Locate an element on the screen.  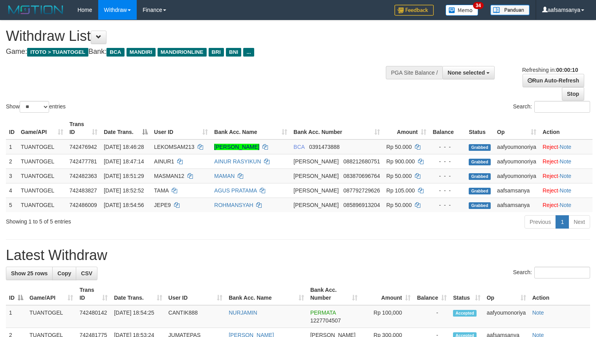
span: PERMATA is located at coordinates (323, 313).